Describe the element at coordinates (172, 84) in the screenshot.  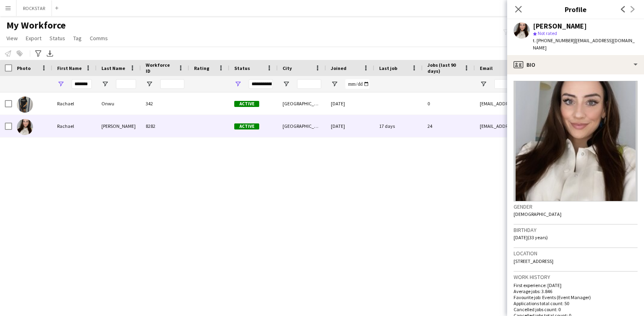
I see `input: Workforce ID Filter Input` at that location.